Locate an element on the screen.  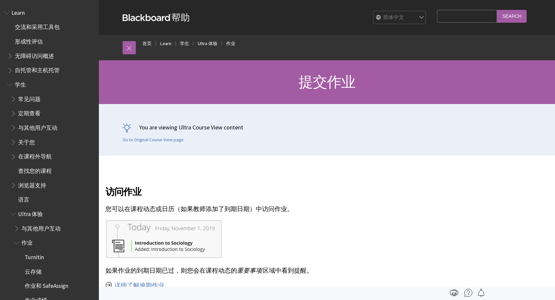
span: 学生 is located at coordinates (20, 83).